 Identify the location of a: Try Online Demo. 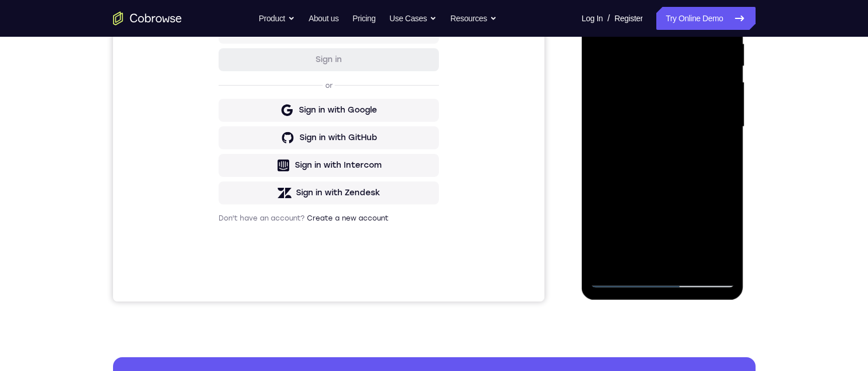
(705, 18).